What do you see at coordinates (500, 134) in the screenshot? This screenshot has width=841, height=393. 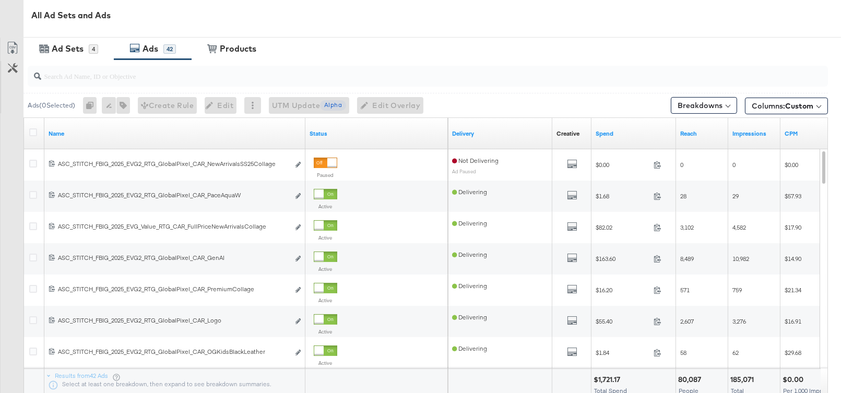 I see `a: Reflects the ability of your Ad to achieve delivery.` at bounding box center [500, 134].